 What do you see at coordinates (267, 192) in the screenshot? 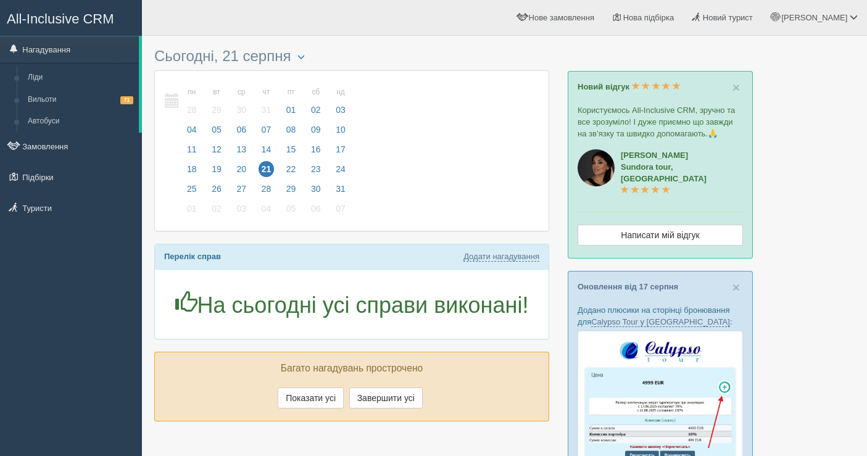
I see `a: 28` at bounding box center [267, 192].